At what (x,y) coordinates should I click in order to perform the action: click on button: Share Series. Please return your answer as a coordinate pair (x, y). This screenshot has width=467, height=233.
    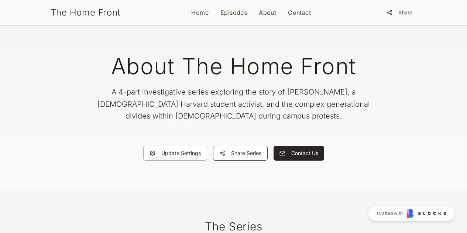
    Looking at the image, I should click on (240, 153).